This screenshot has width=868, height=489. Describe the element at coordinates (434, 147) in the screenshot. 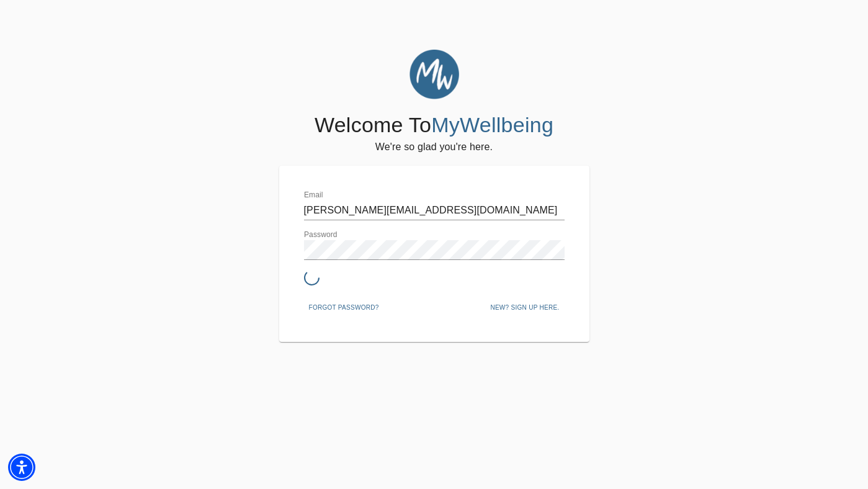

I see `h6: We're so glad you're here.` at that location.